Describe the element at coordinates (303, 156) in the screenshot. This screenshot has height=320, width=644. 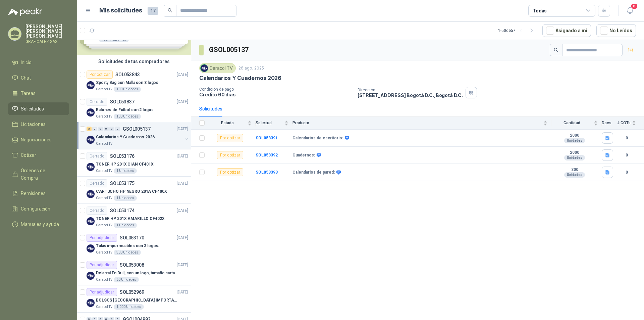
I see `b: Cuadernos:` at that location.